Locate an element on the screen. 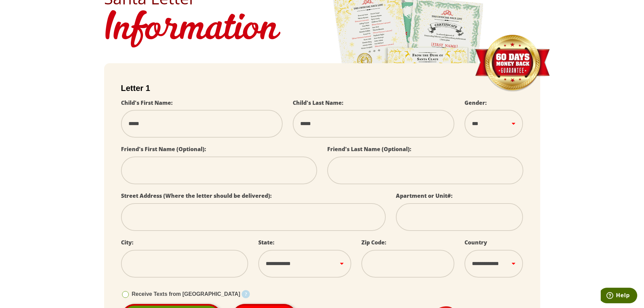 The width and height of the screenshot is (644, 308). img: Money Back Guarantee is located at coordinates (512, 63).